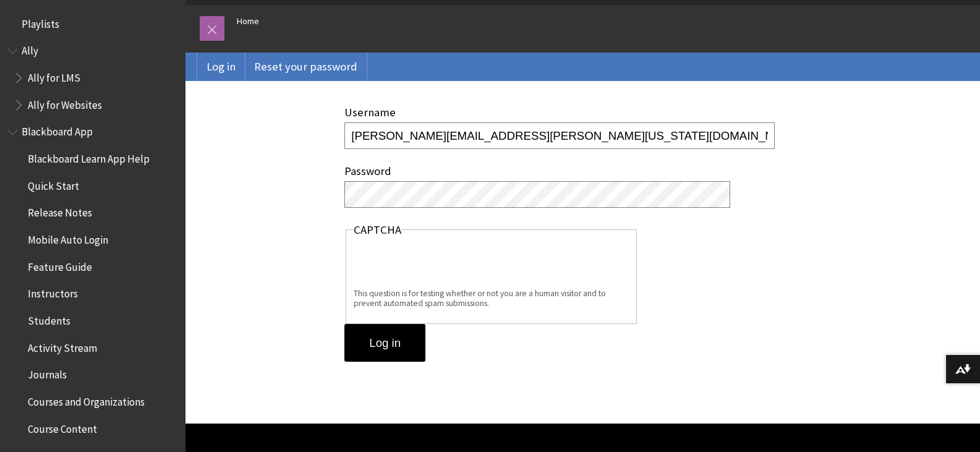  What do you see at coordinates (377, 230) in the screenshot?
I see `legend: CAPTCHA` at bounding box center [377, 230].